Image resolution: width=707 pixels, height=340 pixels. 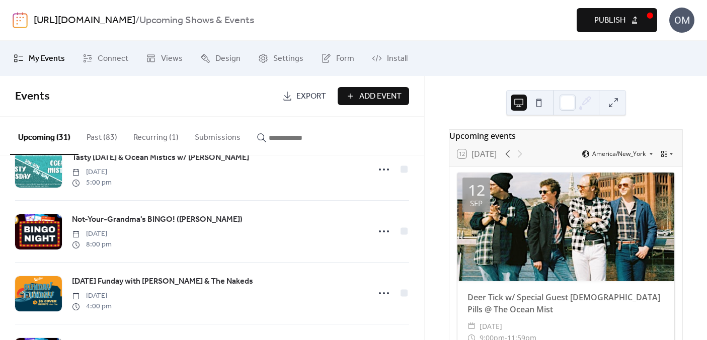 I want to click on span: Connect, so click(x=113, y=59).